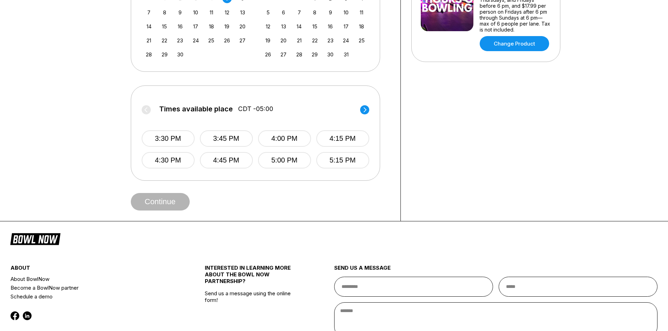 This screenshot has width=668, height=331. Describe the element at coordinates (149, 54) in the screenshot. I see `div: Choose Sunday, September 28th, 2025` at that location.